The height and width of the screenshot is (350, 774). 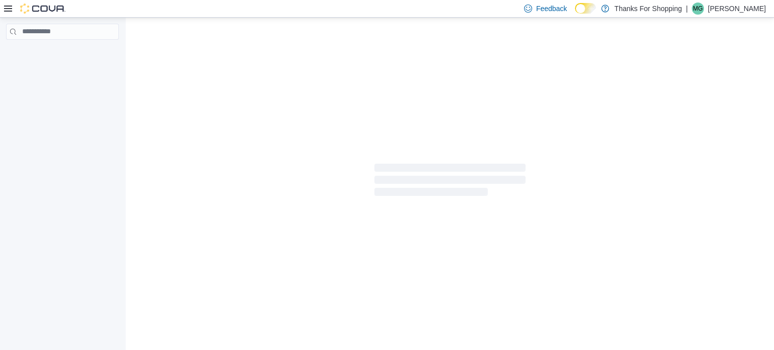 What do you see at coordinates (648, 9) in the screenshot?
I see `p: Thanks For Shopping` at bounding box center [648, 9].